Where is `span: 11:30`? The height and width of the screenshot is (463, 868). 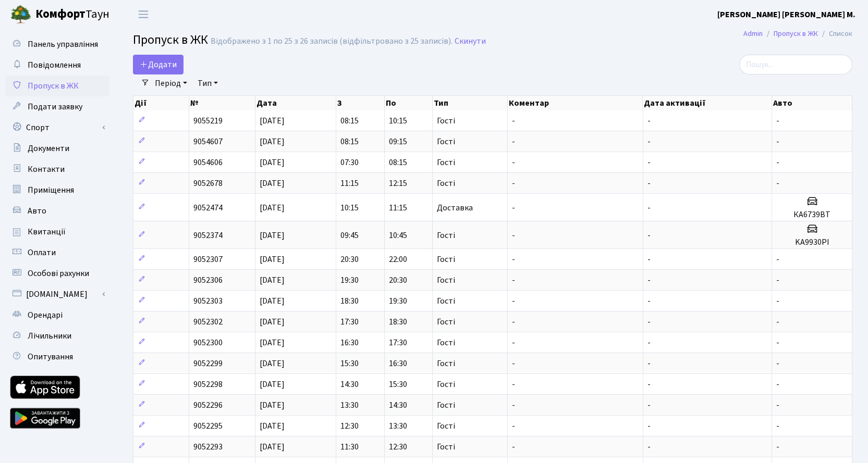
span: 11:30 is located at coordinates (349, 447).